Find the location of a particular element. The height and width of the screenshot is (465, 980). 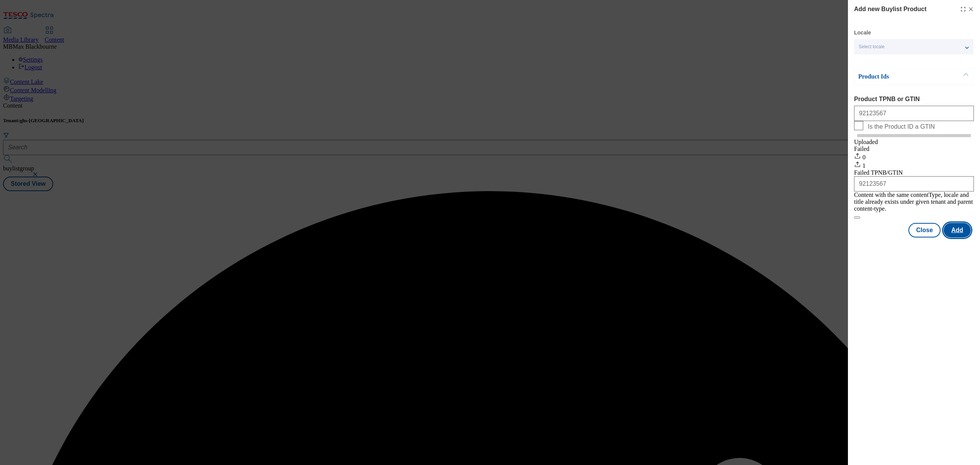

button: Select locale is located at coordinates (913, 46).